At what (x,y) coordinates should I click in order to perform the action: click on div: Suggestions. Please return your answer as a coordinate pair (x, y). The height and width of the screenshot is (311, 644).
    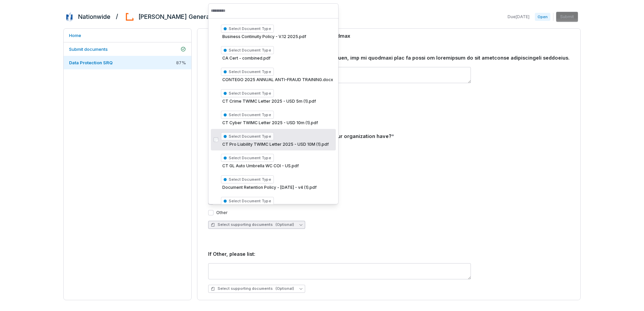
    Looking at the image, I should click on (273, 125).